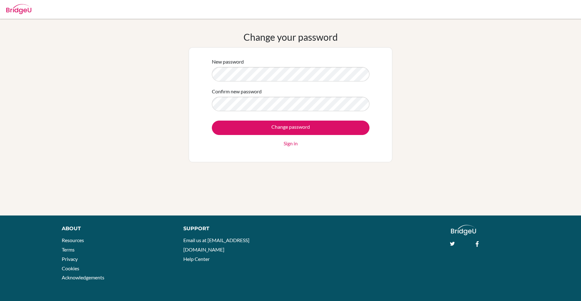 The image size is (581, 301). Describe the element at coordinates (290, 143) in the screenshot. I see `a: Sign in` at that location.